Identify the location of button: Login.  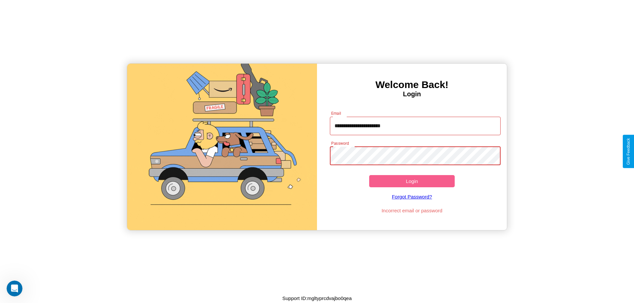
(412, 181).